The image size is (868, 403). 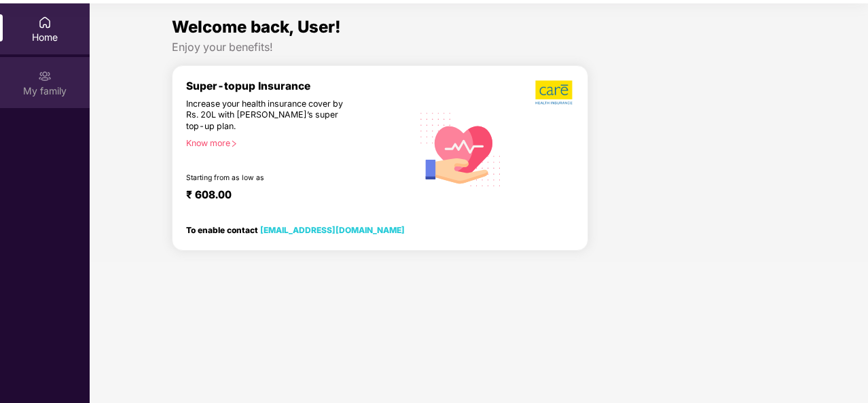 What do you see at coordinates (295, 143) in the screenshot?
I see `div: Know more` at bounding box center [295, 143].